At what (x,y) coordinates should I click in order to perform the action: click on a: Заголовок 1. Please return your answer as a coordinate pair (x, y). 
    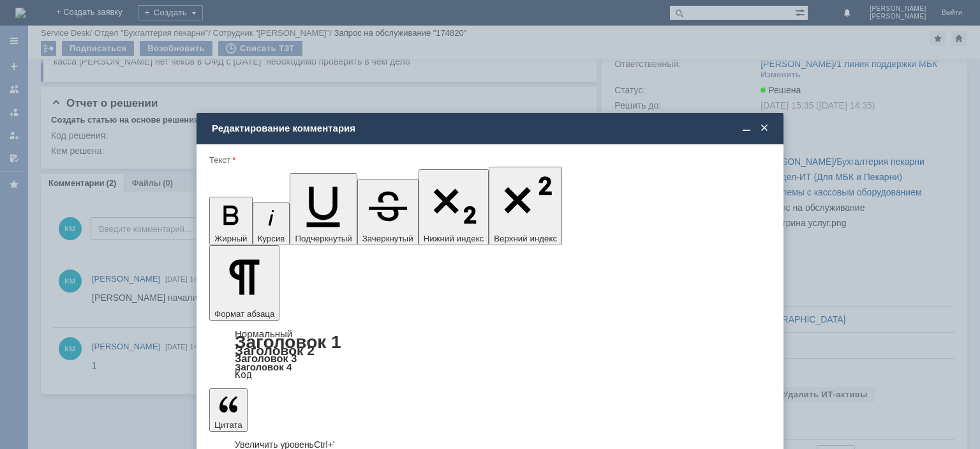
    Looking at the image, I should click on (288, 342).